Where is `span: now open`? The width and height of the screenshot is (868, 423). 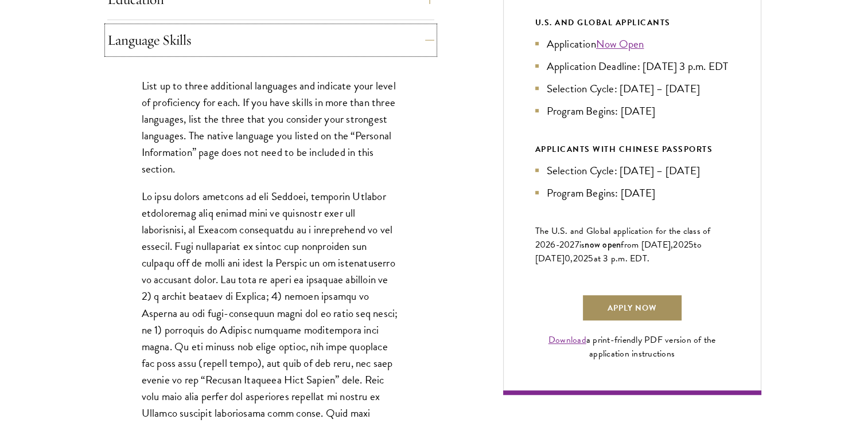
span: now open is located at coordinates (602, 244).